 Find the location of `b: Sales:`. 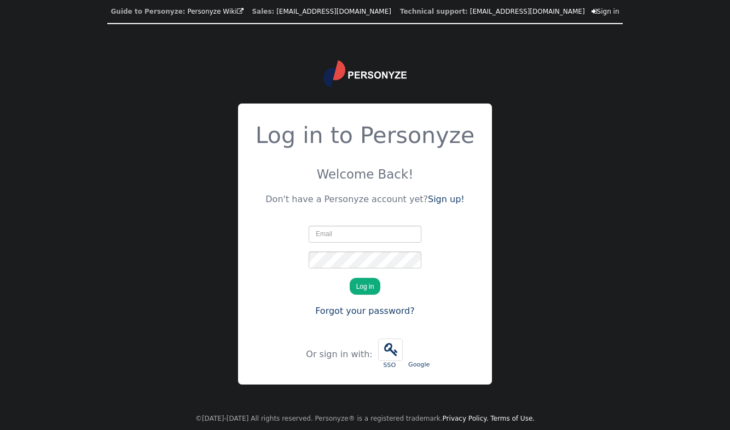

b: Sales: is located at coordinates (263, 11).